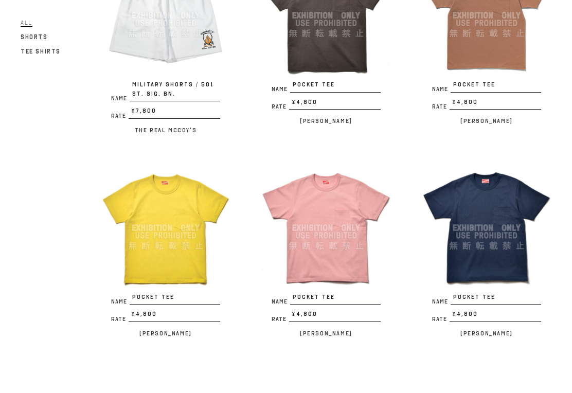  Describe the element at coordinates (166, 130) in the screenshot. I see `p: The Real McCoy's` at that location.